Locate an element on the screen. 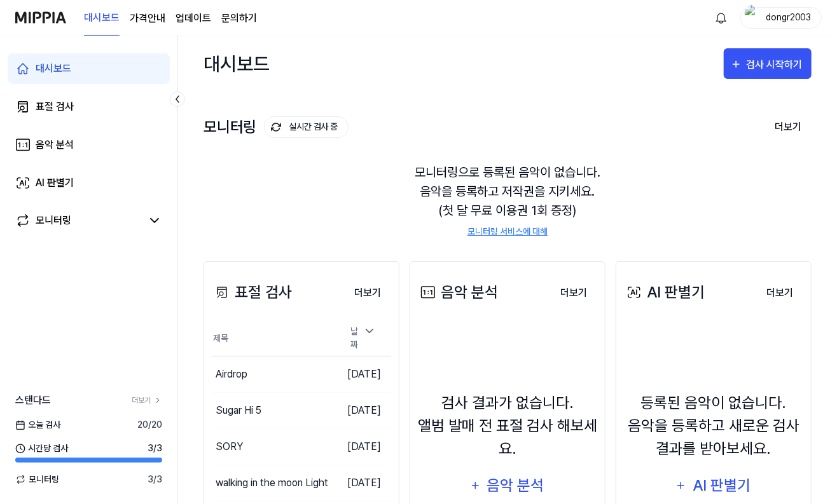  a: 모니터링 서비스에 대해 is located at coordinates (508, 231).